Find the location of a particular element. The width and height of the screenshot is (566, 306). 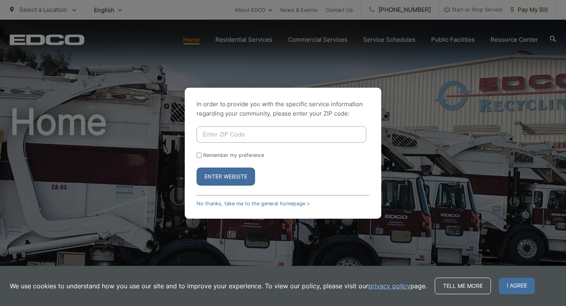

p: We use cookies to understand how you use our site and to improve your experience. To view our pol... is located at coordinates (218, 286).